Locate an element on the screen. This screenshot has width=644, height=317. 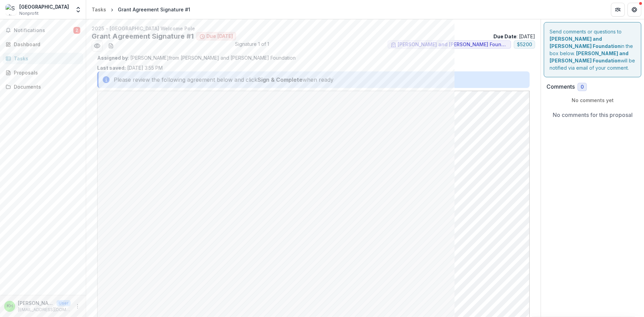
div: Documents is located at coordinates (45, 87).